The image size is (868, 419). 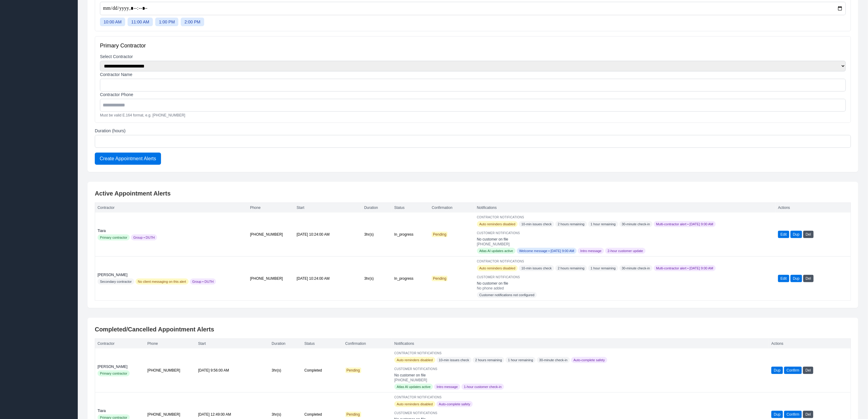 What do you see at coordinates (323, 370) in the screenshot?
I see `td: completed` at bounding box center [323, 370].